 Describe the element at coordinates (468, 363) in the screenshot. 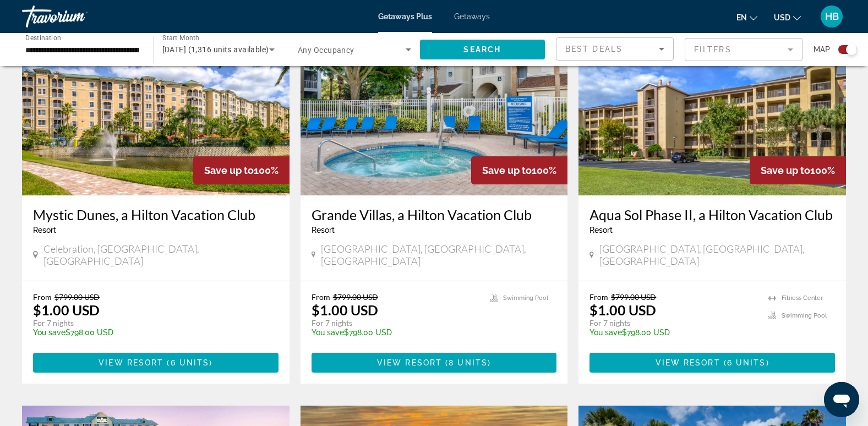

I see `span: 8 units` at that location.